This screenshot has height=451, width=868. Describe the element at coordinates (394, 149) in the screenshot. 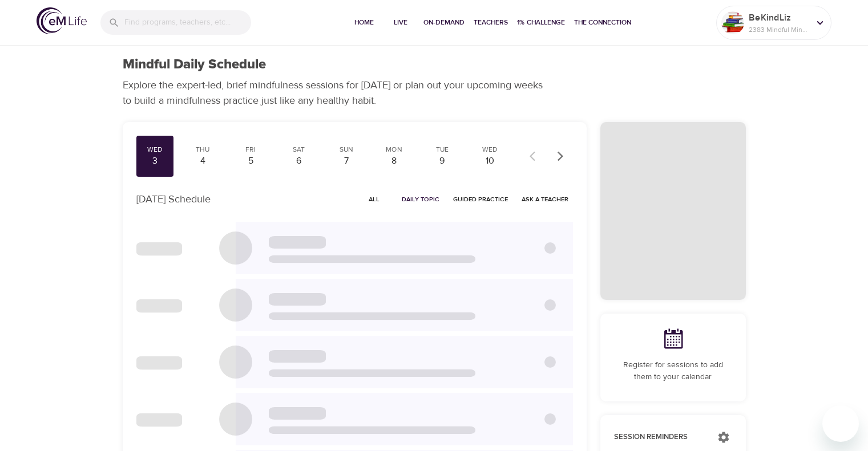

I see `div: Mon` at that location.